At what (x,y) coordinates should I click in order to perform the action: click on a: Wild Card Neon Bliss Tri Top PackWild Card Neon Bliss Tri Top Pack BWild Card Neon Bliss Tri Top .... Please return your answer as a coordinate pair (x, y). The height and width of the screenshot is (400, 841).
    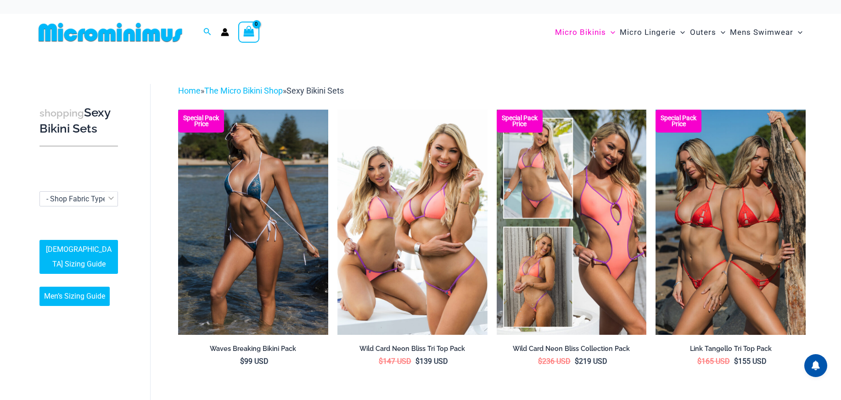
    Looking at the image, I should click on (412, 222).